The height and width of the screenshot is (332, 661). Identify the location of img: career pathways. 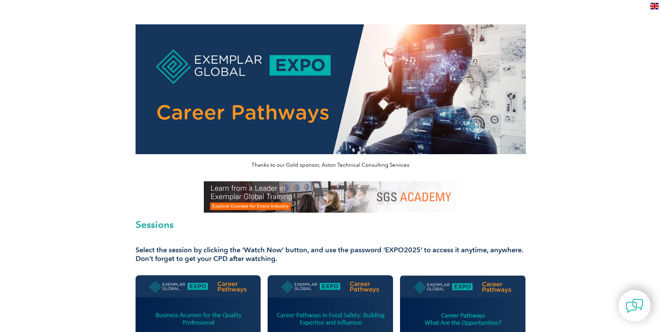
(331, 89).